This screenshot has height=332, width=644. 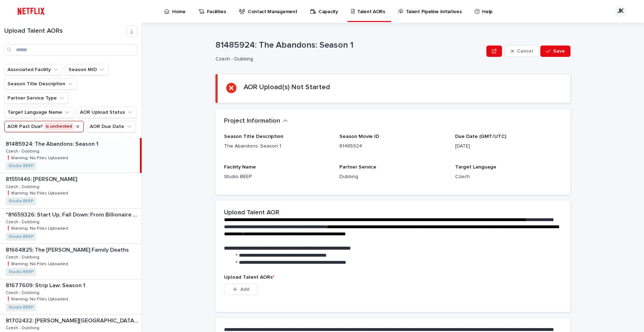 What do you see at coordinates (508, 177) in the screenshot?
I see `p: Czech` at bounding box center [508, 177].